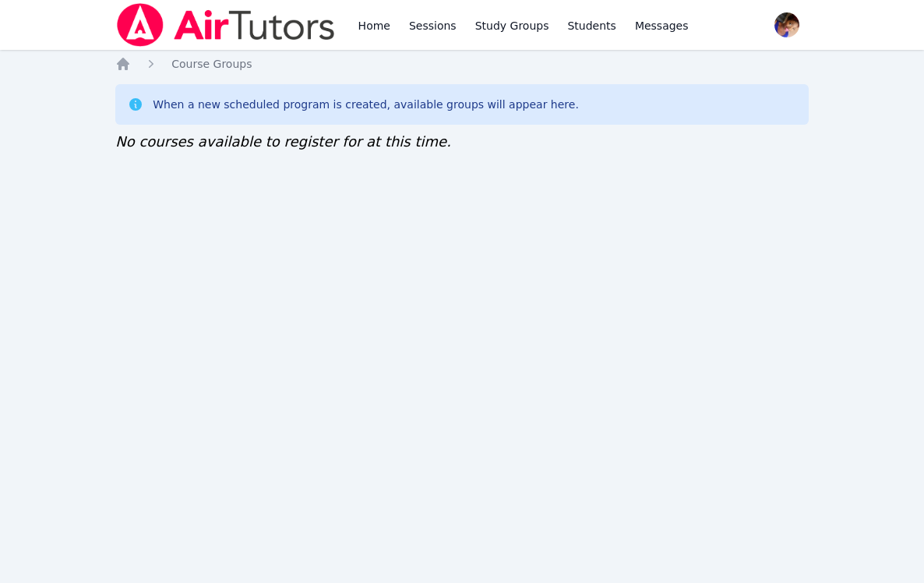 The height and width of the screenshot is (583, 924). Describe the element at coordinates (225, 25) in the screenshot. I see `img: Air Tutors` at that location.